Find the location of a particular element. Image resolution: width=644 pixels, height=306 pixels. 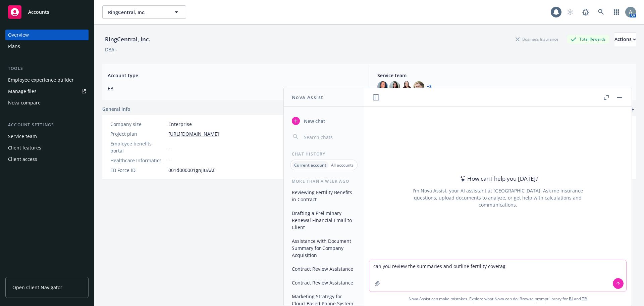

button: Actions is located at coordinates (625, 39).